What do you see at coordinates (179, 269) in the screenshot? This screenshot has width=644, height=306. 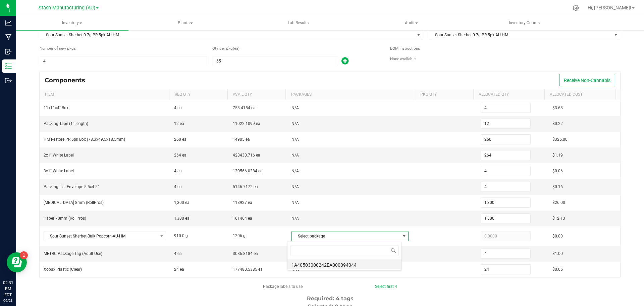 I see `span: 24 ea` at bounding box center [179, 269].